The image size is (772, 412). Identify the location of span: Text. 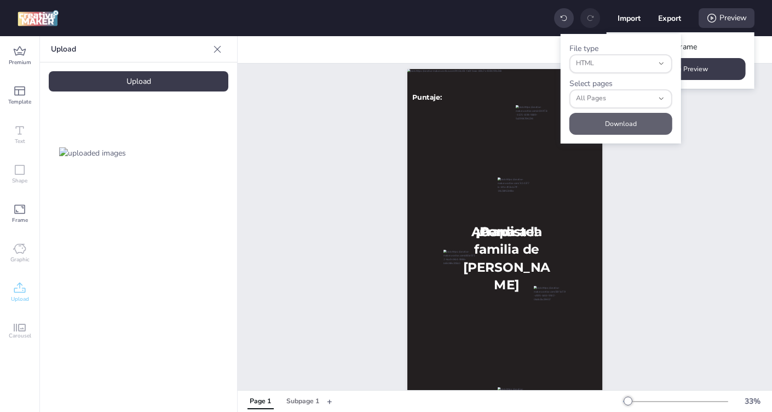
(20, 141).